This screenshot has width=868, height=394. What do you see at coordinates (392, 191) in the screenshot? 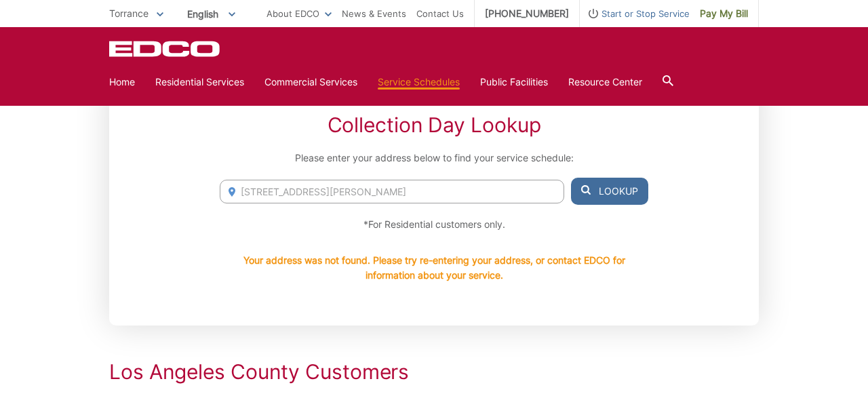
I see `input: Enter Address` at bounding box center [392, 191].